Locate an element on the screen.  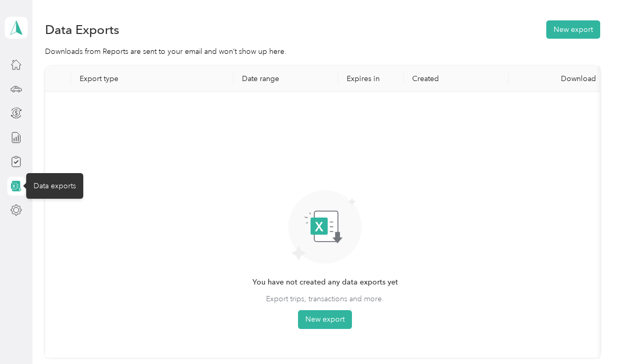
div: Downloads from Reports are sent to your email and won’t show up here. is located at coordinates (322, 51).